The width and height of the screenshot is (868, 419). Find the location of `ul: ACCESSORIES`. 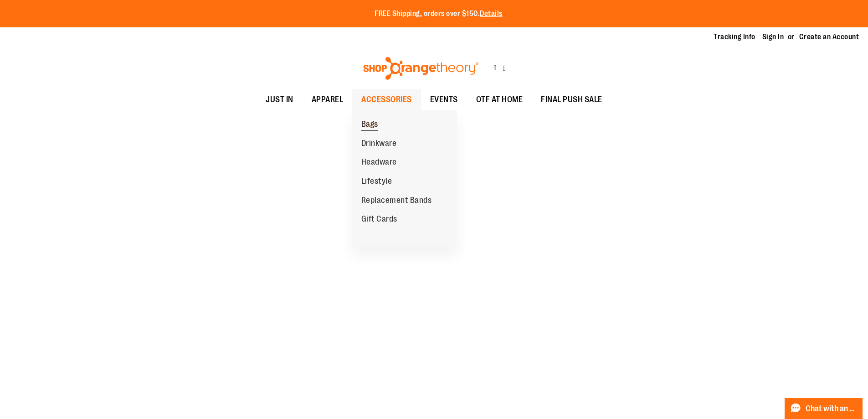

ul: ACCESSORIES is located at coordinates (405, 179).